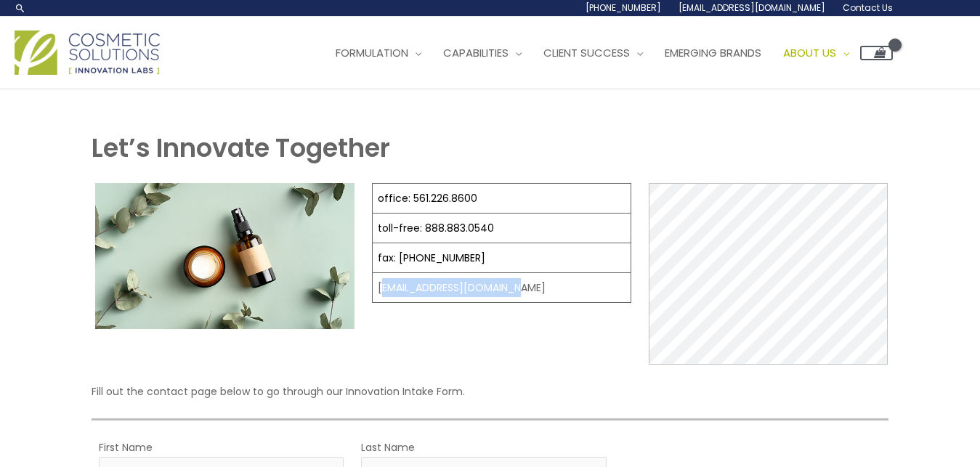  Describe the element at coordinates (876, 53) in the screenshot. I see `a: View Shopping Cart, empty` at that location.